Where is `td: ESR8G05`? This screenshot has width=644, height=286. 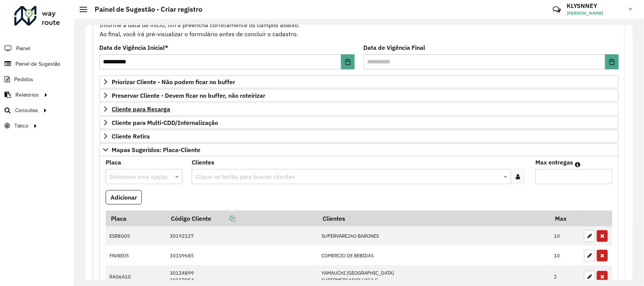 td: ESR8G05 is located at coordinates (135, 236).